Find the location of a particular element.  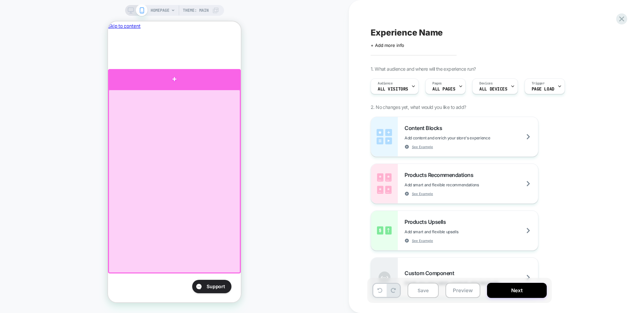

button: Open gorgias live chat is located at coordinates (23, 9).